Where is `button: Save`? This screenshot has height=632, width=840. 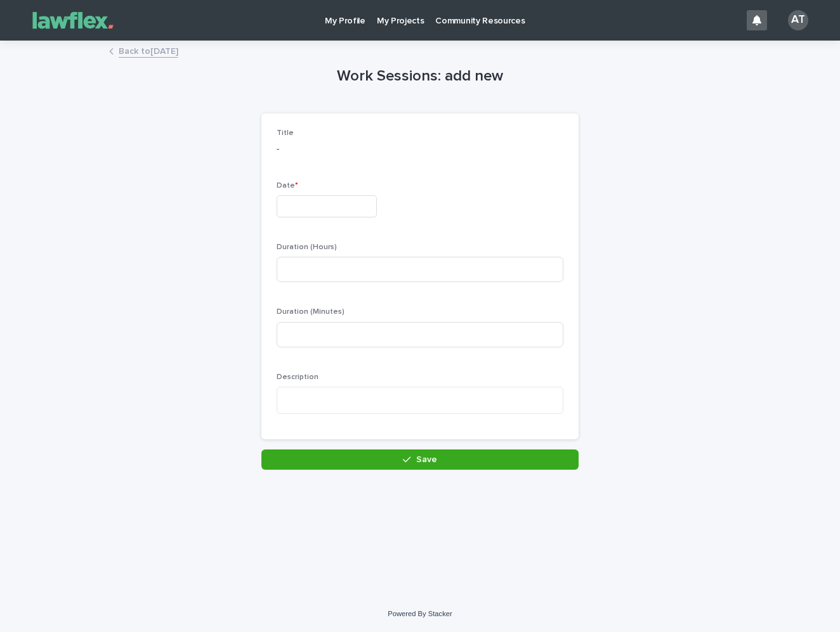 button: Save is located at coordinates (420, 459).